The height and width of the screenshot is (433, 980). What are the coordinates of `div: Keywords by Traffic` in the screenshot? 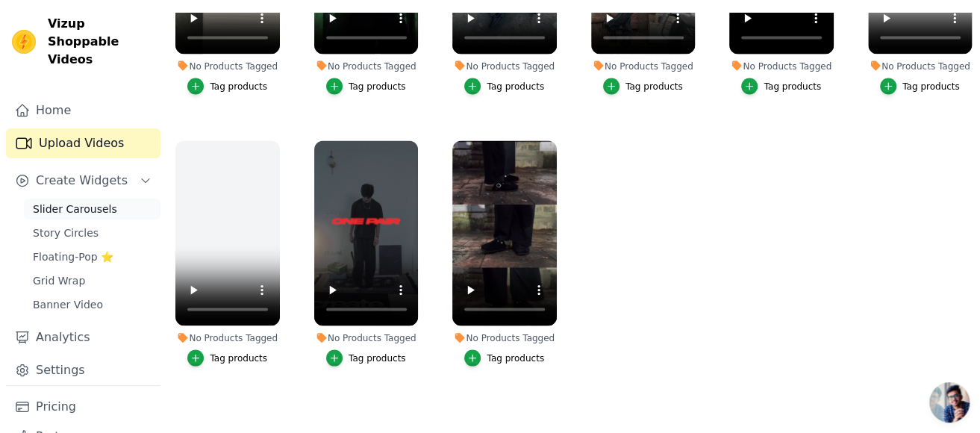 It's located at (207, 93).